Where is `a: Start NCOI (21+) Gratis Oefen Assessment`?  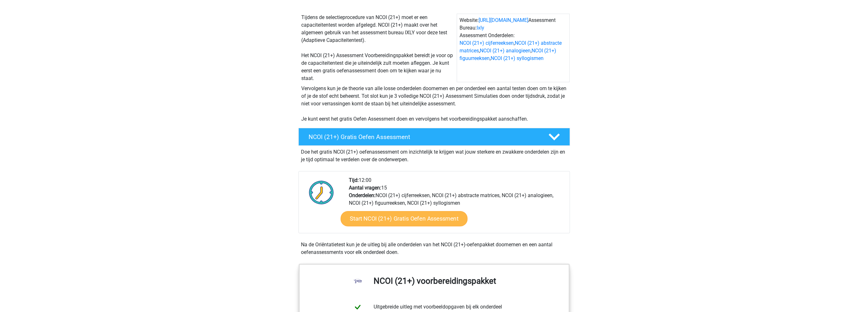 a: Start NCOI (21+) Gratis Oefen Assessment is located at coordinates (403, 219).